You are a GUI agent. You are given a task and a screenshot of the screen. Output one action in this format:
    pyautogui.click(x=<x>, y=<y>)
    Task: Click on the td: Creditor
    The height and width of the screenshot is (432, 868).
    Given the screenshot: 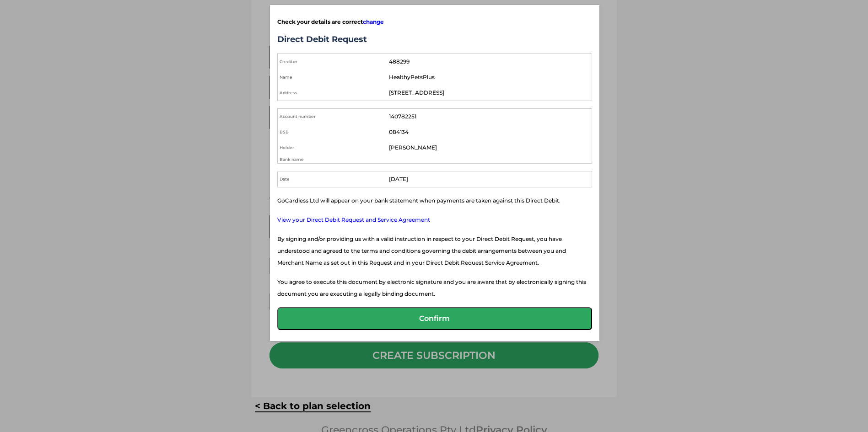 What is the action you would take?
    pyautogui.click(x=332, y=61)
    